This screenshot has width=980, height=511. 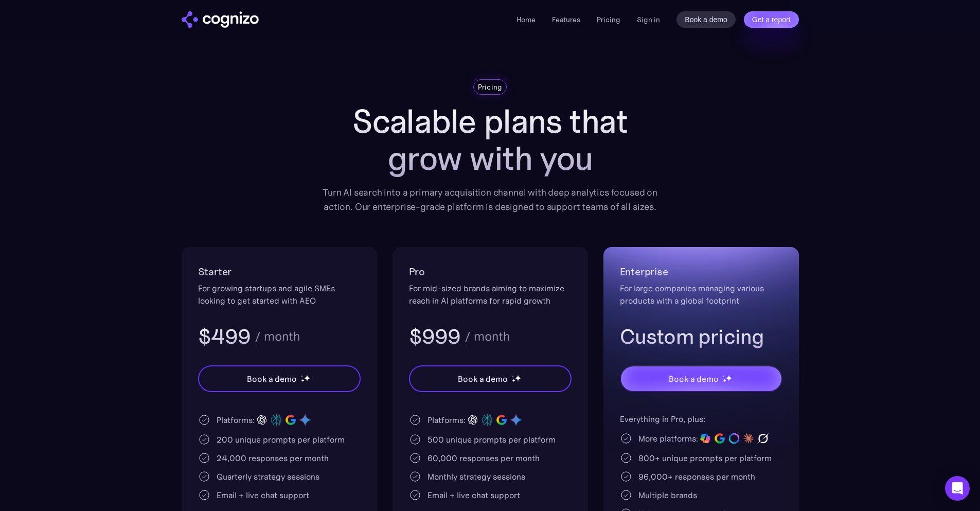 I want to click on div: Everything in Pro, plus:, so click(x=701, y=419).